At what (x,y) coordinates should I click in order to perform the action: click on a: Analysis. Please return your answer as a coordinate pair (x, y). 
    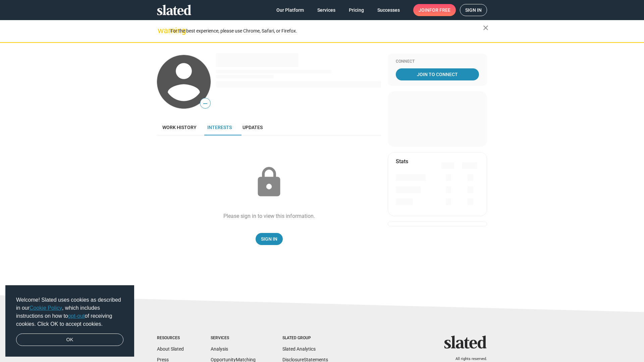
    Looking at the image, I should click on (219, 349).